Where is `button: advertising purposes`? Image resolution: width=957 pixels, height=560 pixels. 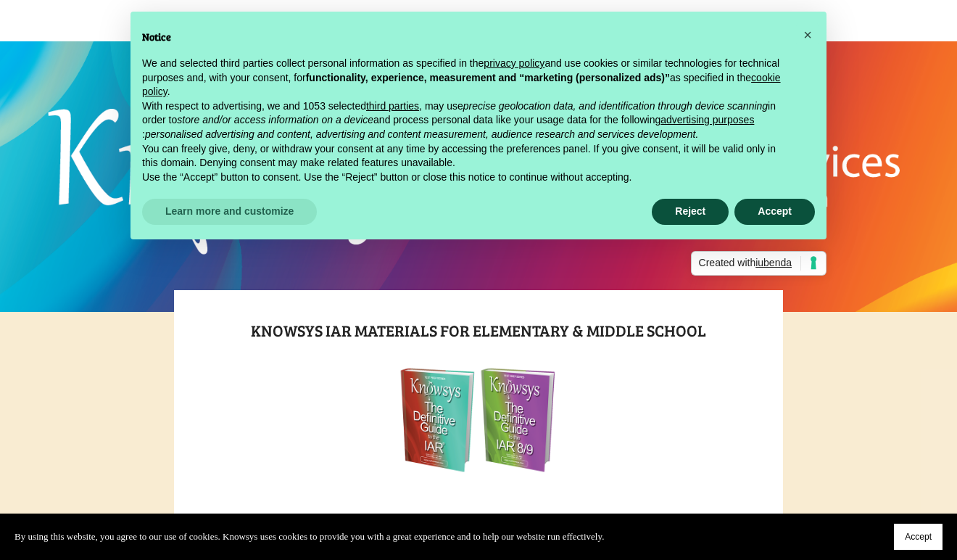
button: advertising purposes is located at coordinates (707, 120).